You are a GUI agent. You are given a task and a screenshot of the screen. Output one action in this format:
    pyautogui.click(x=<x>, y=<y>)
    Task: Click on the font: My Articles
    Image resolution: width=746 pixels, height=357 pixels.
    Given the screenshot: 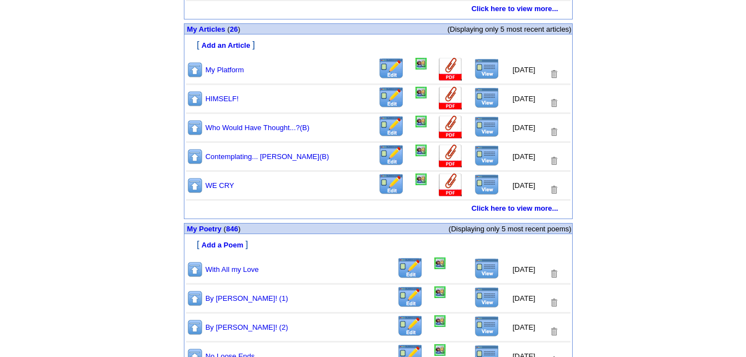 What is the action you would take?
    pyautogui.click(x=206, y=29)
    